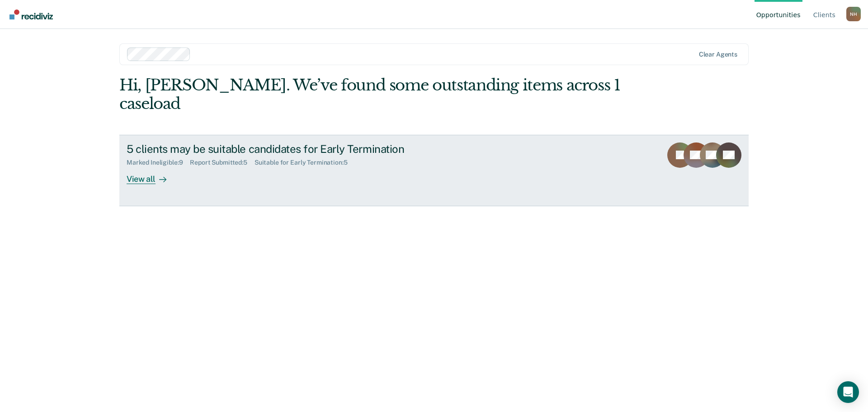 The image size is (868, 412). Describe the element at coordinates (285, 149) in the screenshot. I see `div: 5 clients may be suitable candidates for Early Termination` at that location.